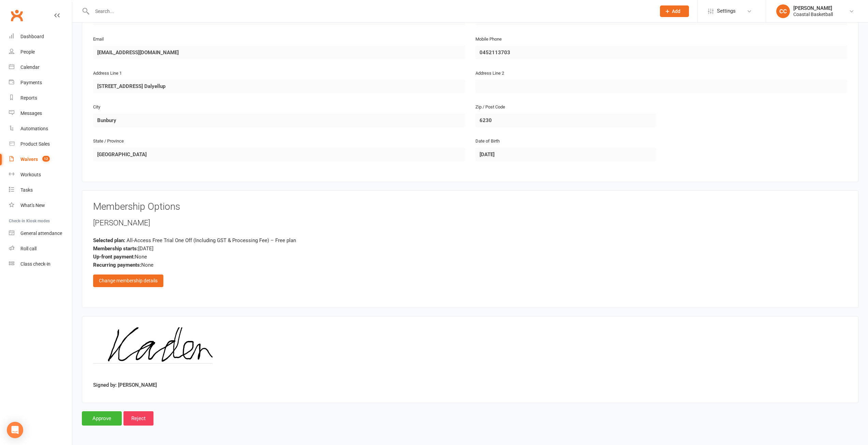  Describe the element at coordinates (35, 144) in the screenshot. I see `div: Product Sales` at that location.